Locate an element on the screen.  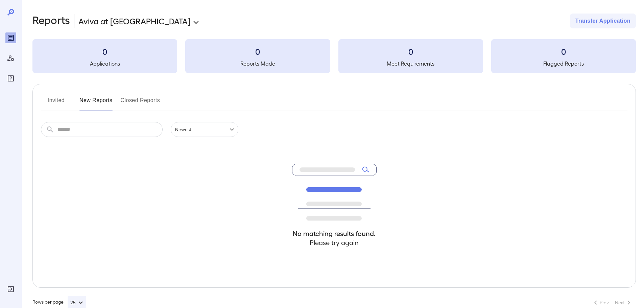
button: Transfer Application is located at coordinates (602, 21).